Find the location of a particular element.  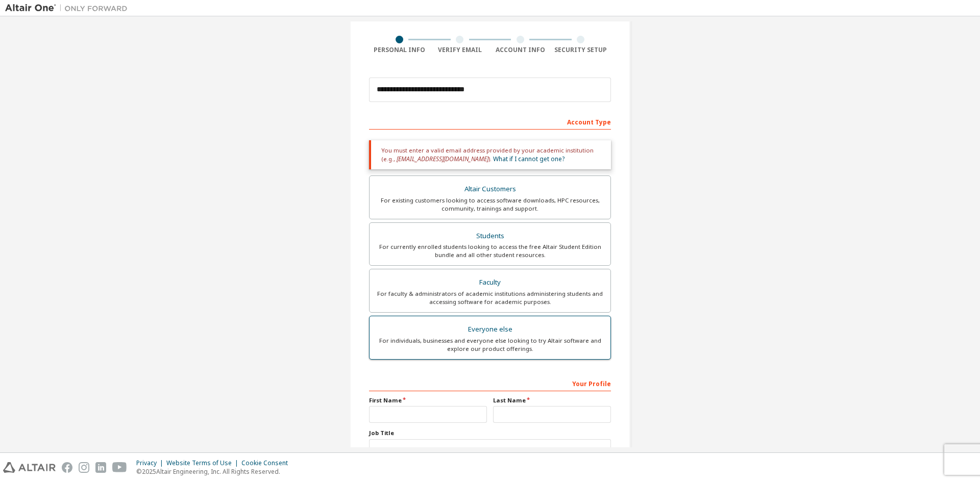

img: linkedin.svg is located at coordinates (100, 467).